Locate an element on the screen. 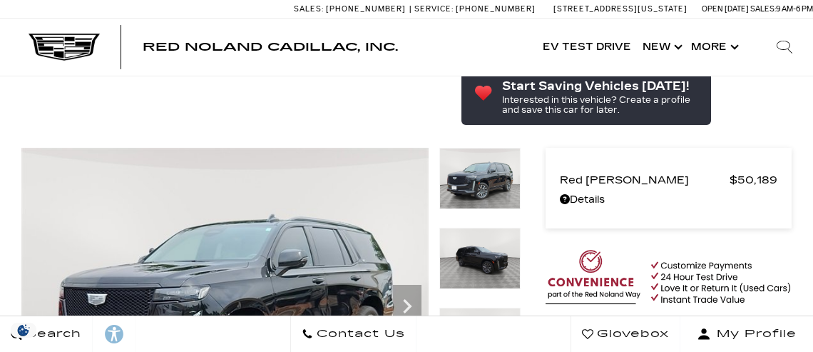 The image size is (813, 352). a: Details is located at coordinates (668, 200).